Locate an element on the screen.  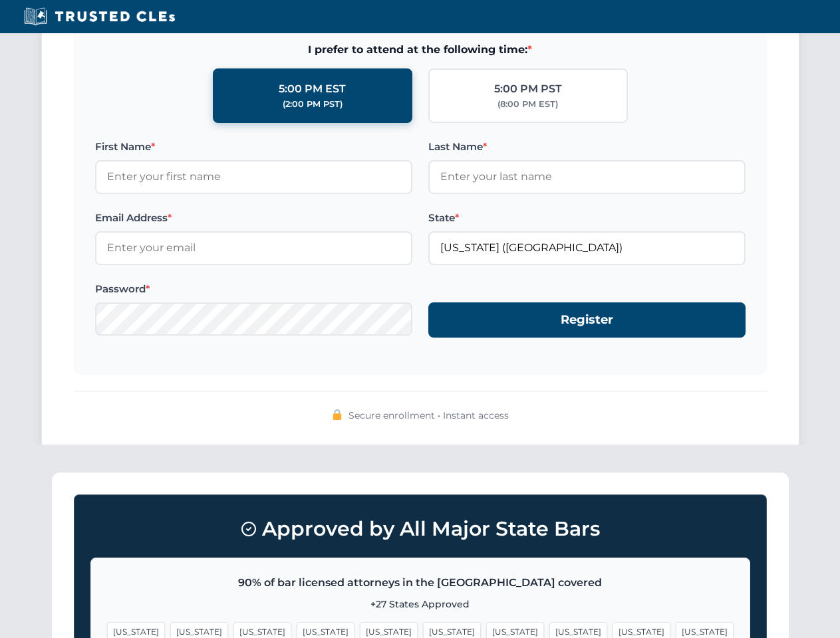
span: Secure enrollment • Instant access is located at coordinates (429, 416).